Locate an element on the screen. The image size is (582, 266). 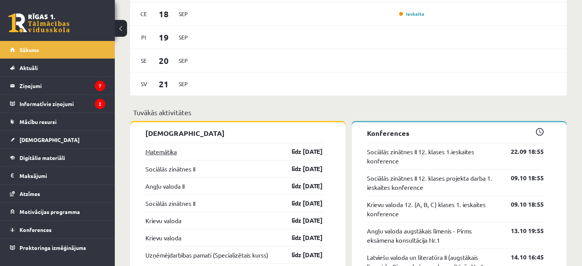
a: Motivācijas programma is located at coordinates (57, 212).